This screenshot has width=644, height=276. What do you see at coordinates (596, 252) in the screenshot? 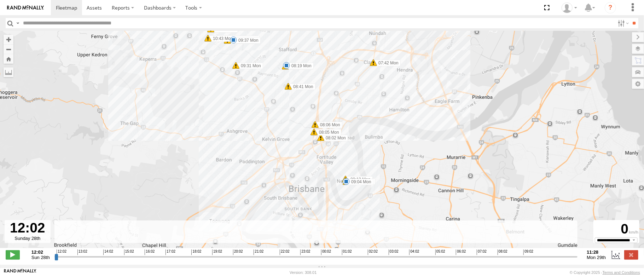
I see `strong: 11:28` at bounding box center [596, 252].